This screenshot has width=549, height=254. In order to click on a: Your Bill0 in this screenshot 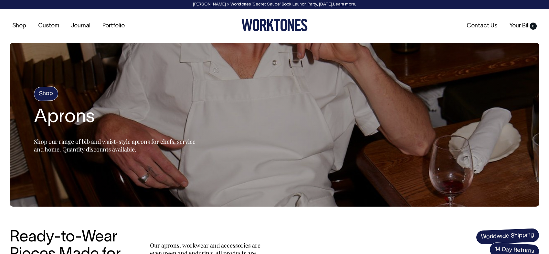, I will do `click(522, 26)`.